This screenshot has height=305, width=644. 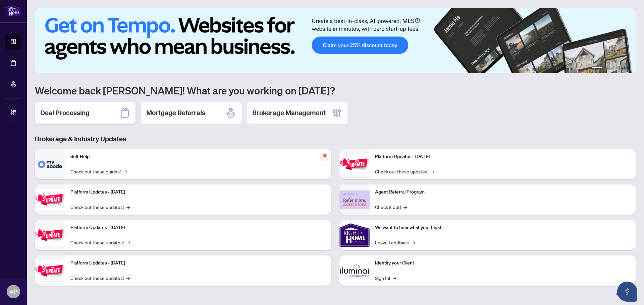 What do you see at coordinates (14, 292) in the screenshot?
I see `span: AP` at bounding box center [14, 292].